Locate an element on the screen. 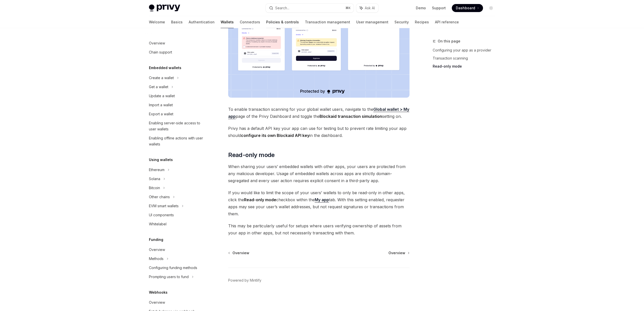 This screenshot has height=311, width=644. div: Create a wallet is located at coordinates (161, 78).